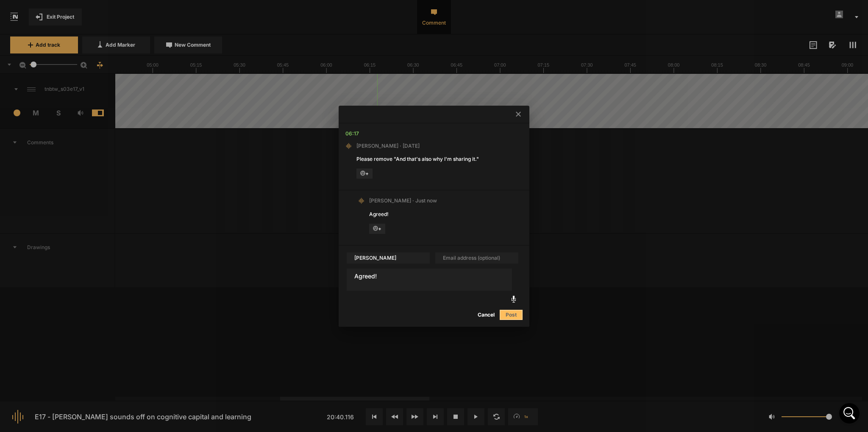  I want to click on input: Your name, so click(388, 258).